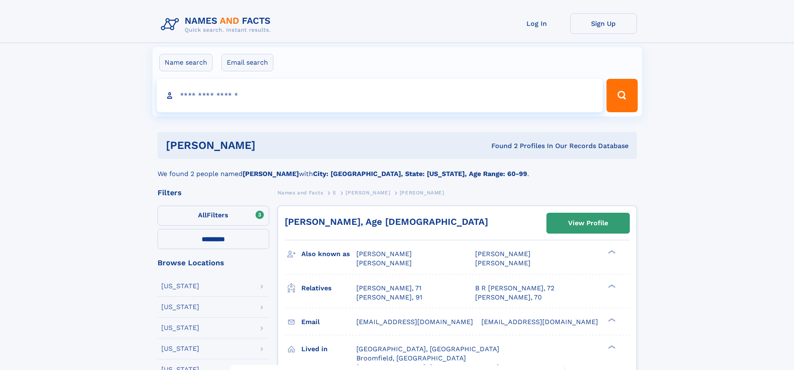 The width and height of the screenshot is (794, 370). What do you see at coordinates (334, 192) in the screenshot?
I see `a: S` at bounding box center [334, 192].